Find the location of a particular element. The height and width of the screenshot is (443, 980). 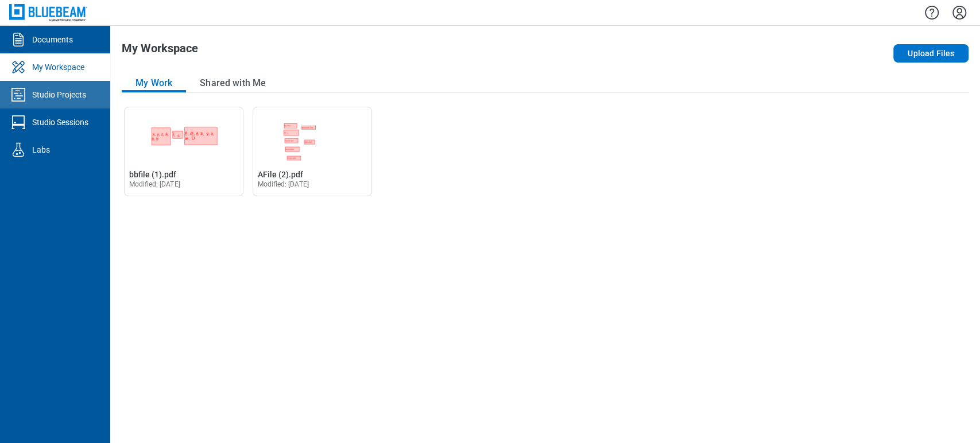

div: Labs is located at coordinates (41, 150).